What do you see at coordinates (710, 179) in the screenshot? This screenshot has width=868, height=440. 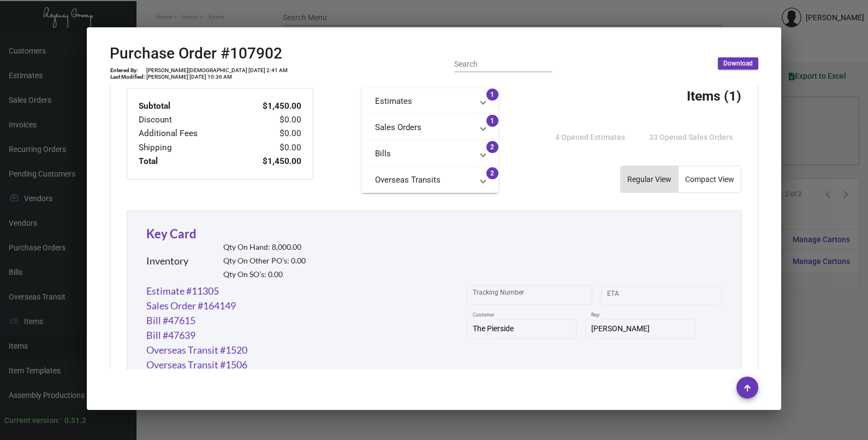 I see `span: Compact View` at bounding box center [710, 179].